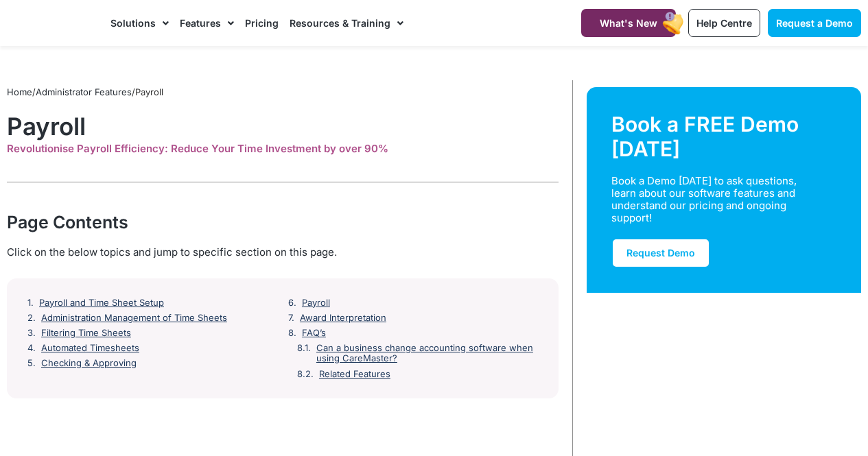 Image resolution: width=868 pixels, height=456 pixels. What do you see at coordinates (283, 252) in the screenshot?
I see `div: Click on the below topics and jump to specific section on this page.` at bounding box center [283, 252].